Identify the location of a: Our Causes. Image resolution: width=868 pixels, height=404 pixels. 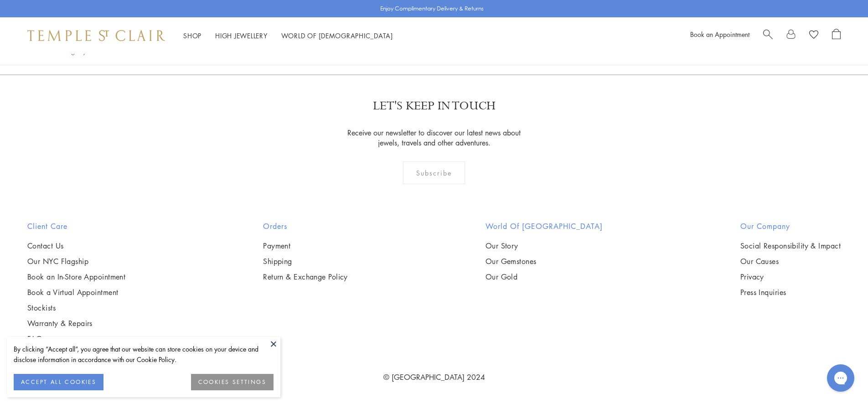
(790, 261).